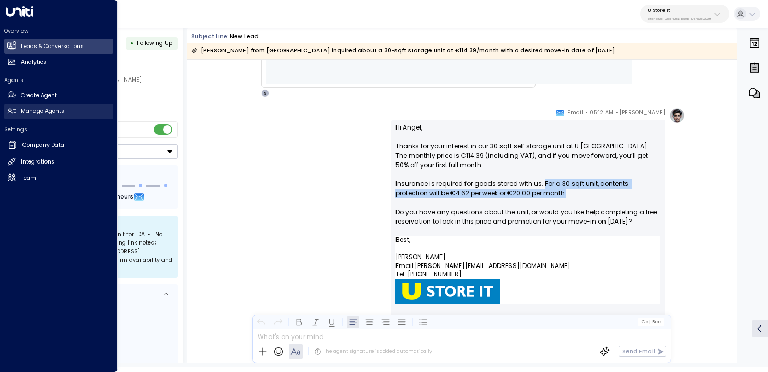 This screenshot has width=768, height=372. Describe the element at coordinates (59, 111) in the screenshot. I see `a: Manage Agents` at that location.